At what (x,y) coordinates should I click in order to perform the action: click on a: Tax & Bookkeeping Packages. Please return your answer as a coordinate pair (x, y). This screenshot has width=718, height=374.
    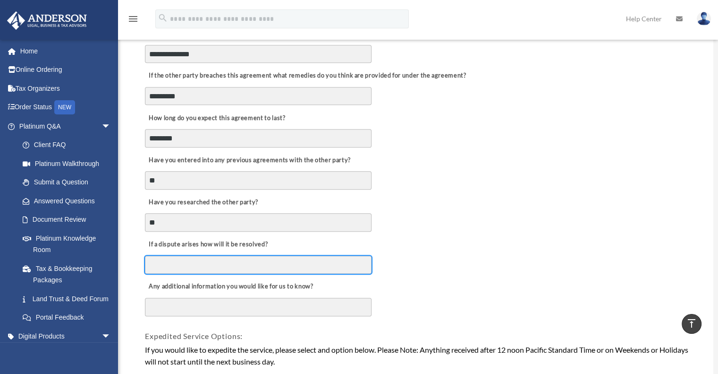
    Looking at the image, I should click on (69, 274).